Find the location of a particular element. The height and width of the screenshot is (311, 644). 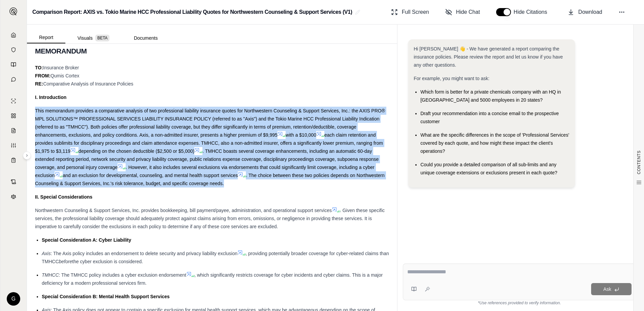

span: This memorandum provides a comparative analysis of two professional liability insurance quotes fo... is located at coordinates (210, 123).